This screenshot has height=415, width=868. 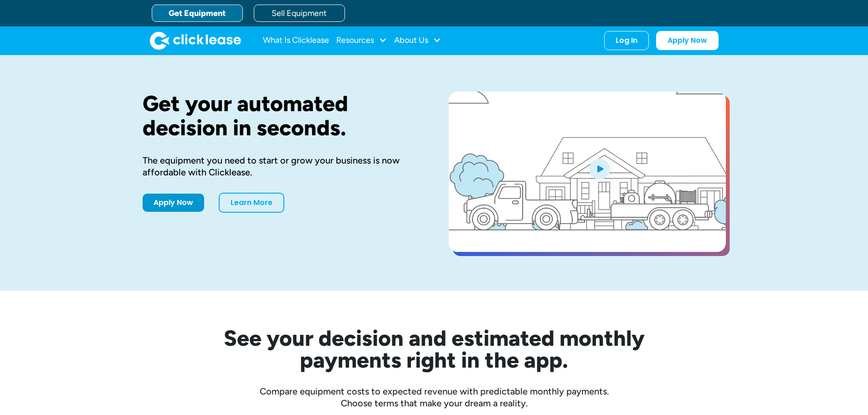 I want to click on h1: Get your automated decision in seconds., so click(x=282, y=115).